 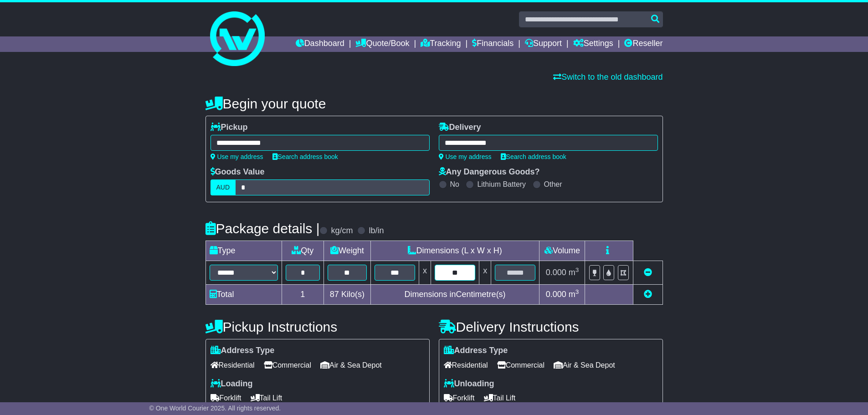 What do you see at coordinates (320, 44) in the screenshot?
I see `a: Dashboard` at bounding box center [320, 44].